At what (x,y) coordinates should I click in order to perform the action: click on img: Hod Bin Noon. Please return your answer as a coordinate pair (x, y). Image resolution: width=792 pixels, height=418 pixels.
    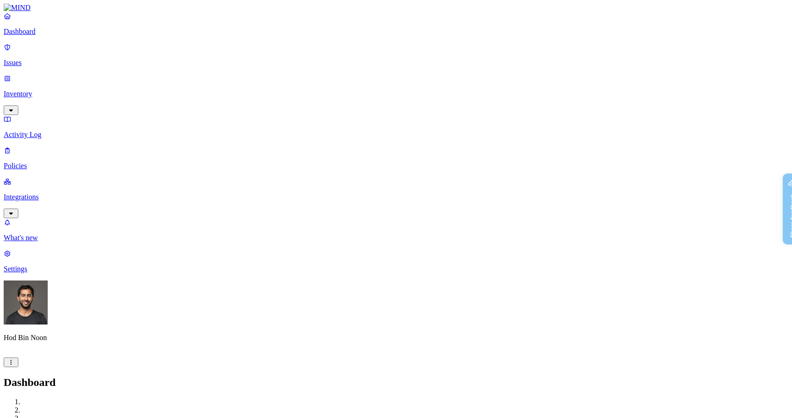
    Looking at the image, I should click on (26, 303).